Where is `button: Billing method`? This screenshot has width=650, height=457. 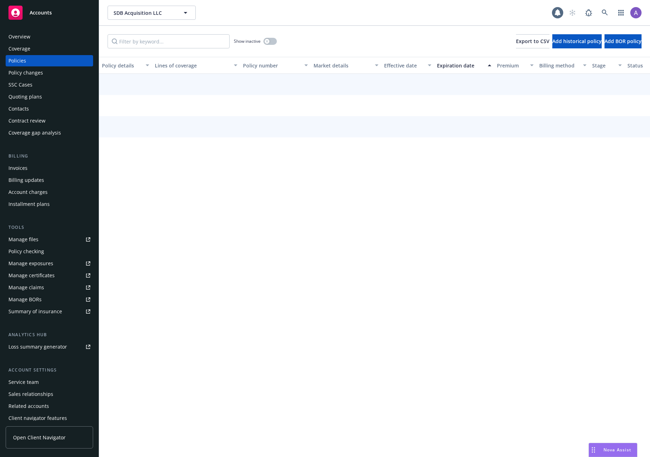 button: Billing method is located at coordinates (563, 65).